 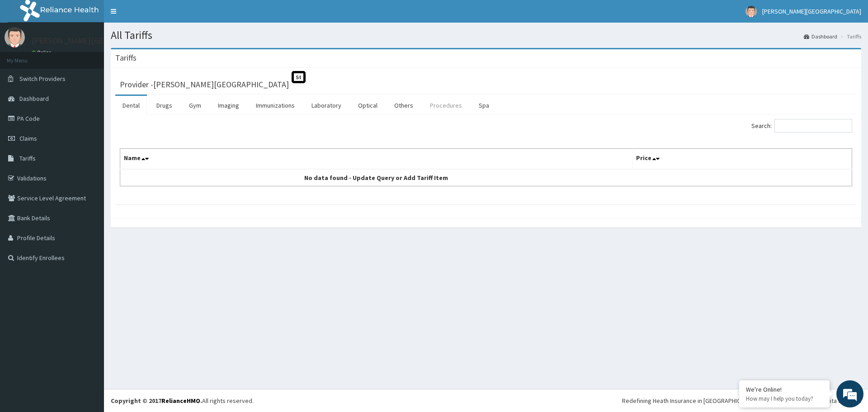 I want to click on a: Procedures, so click(x=446, y=106).